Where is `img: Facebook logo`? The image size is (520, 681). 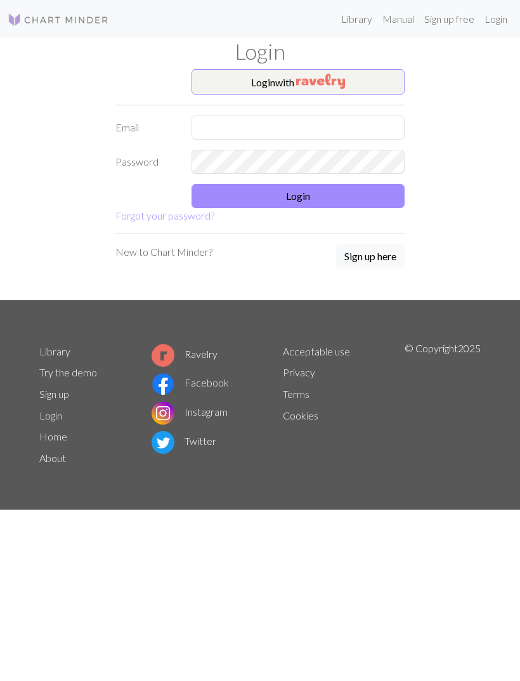 img: Facebook logo is located at coordinates (163, 384).